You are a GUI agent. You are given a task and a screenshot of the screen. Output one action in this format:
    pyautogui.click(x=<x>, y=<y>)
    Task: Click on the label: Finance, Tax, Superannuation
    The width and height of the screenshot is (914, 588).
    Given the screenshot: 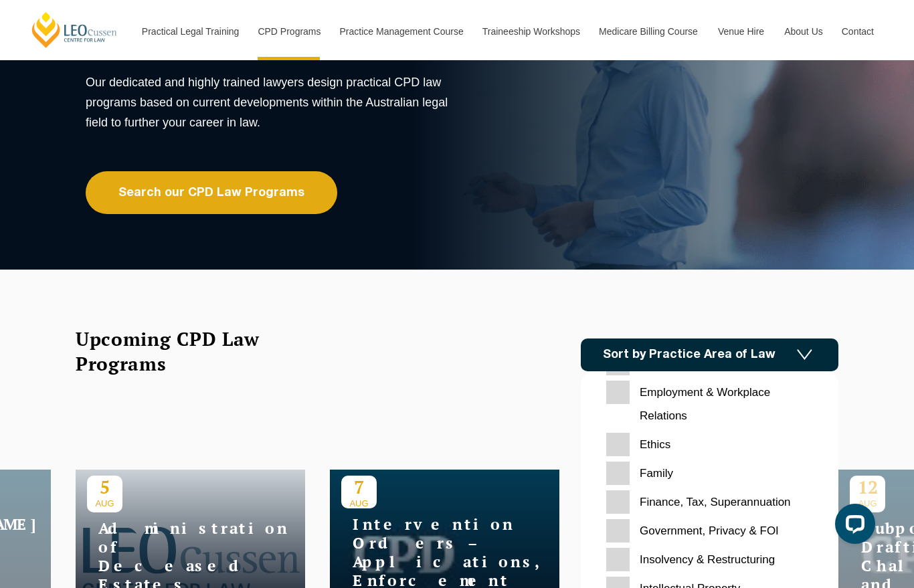 What is the action you would take?
    pyautogui.click(x=709, y=501)
    